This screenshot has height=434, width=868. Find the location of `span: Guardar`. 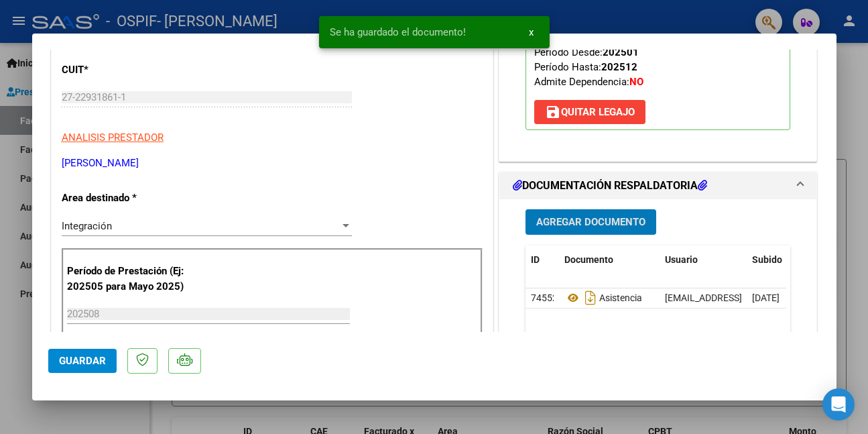

span: Guardar is located at coordinates (82, 361).